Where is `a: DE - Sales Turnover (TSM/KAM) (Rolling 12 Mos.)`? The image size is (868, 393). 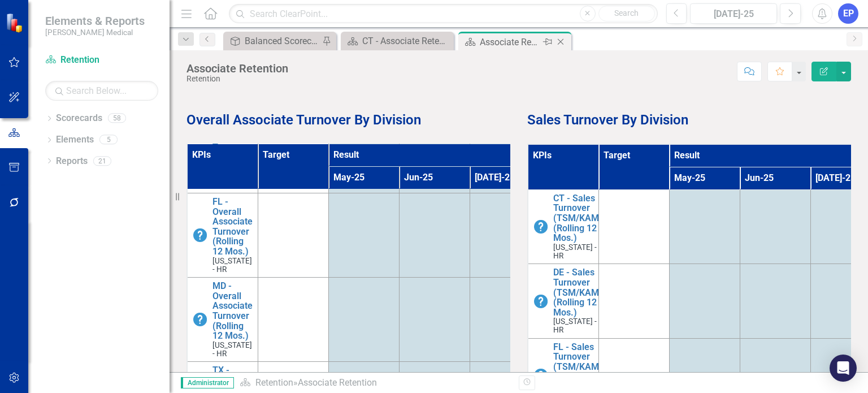
a: DE - Sales Turnover (TSM/KAM) (Rolling 12 Mos.) is located at coordinates (578, 292).